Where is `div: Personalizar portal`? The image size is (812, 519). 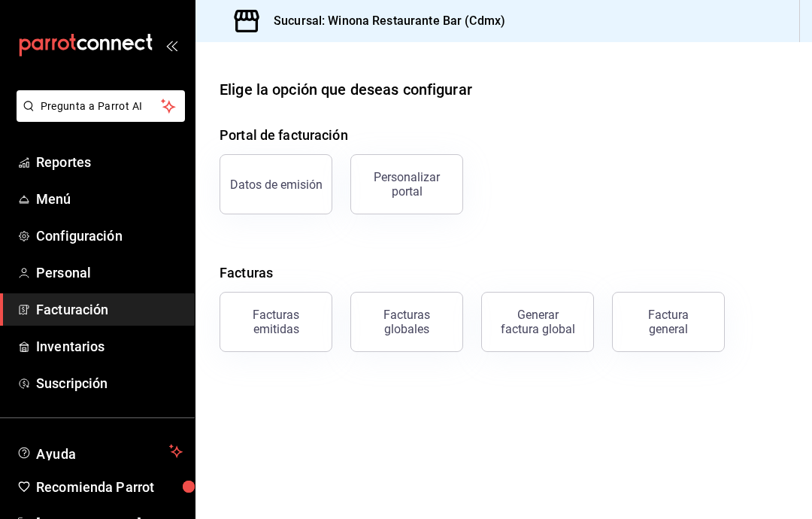 div: Personalizar portal is located at coordinates (407, 184).